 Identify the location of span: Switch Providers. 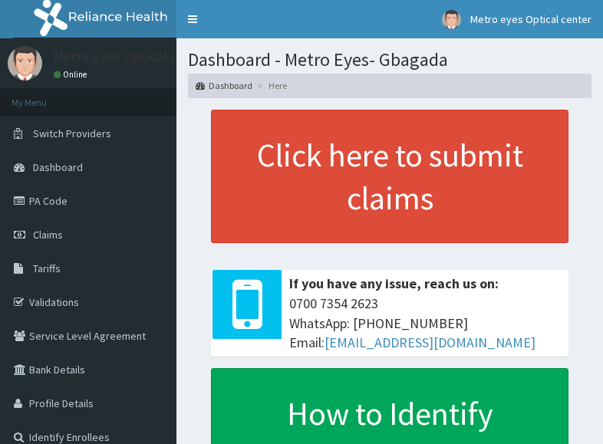
(72, 133).